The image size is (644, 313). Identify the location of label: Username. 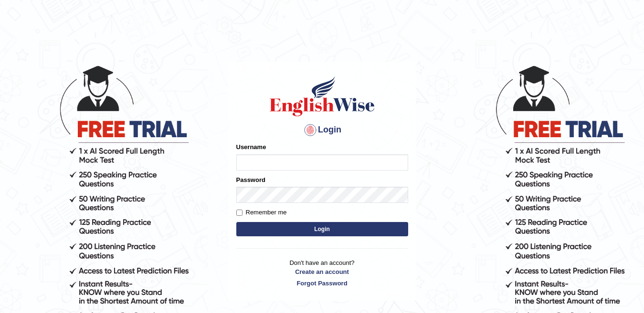
(251, 147).